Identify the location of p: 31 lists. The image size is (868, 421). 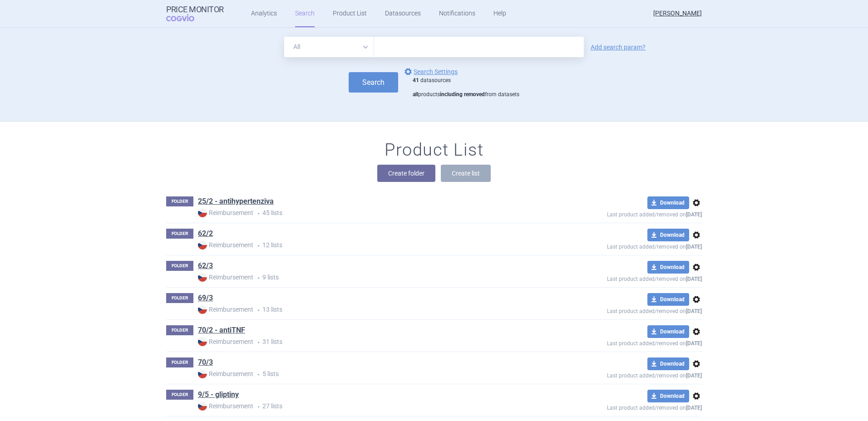
(369, 342).